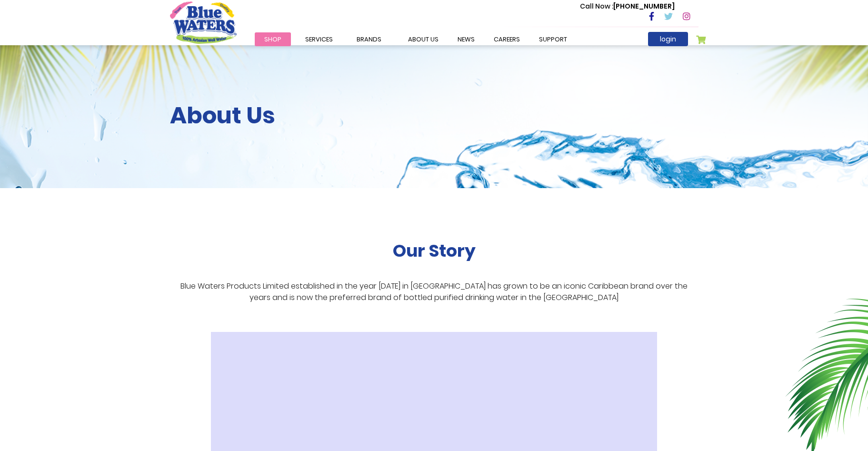 This screenshot has height=451, width=868. Describe the element at coordinates (597, 6) in the screenshot. I see `span: Call Now :` at that location.